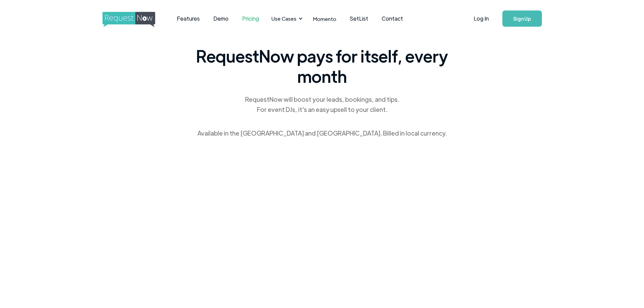  Describe the element at coordinates (324, 18) in the screenshot. I see `a: Momento` at that location.